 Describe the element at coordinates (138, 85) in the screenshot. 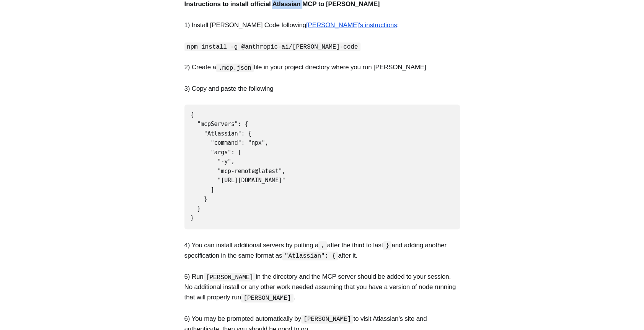

I see `button: Sign up now` at that location.